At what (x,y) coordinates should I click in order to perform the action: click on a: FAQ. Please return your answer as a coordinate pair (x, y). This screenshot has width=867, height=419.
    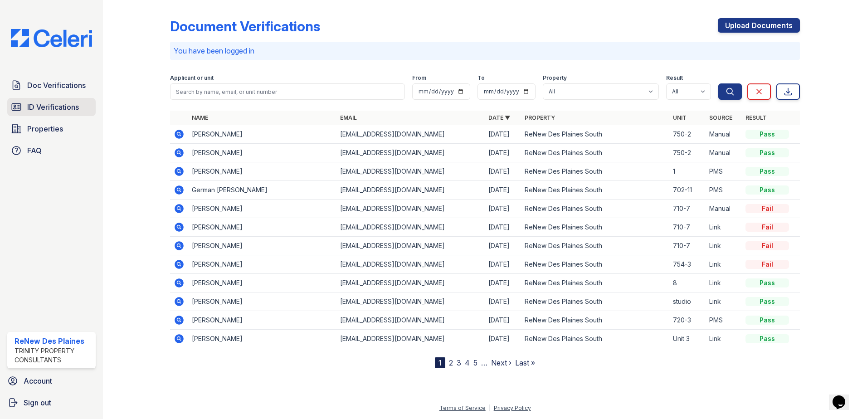
    Looking at the image, I should click on (51, 151).